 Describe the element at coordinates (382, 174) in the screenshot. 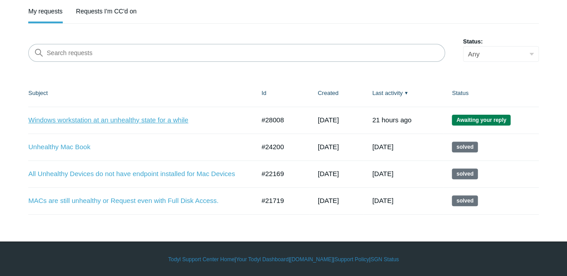

I see `time: 03/02/2025, 18:02` at that location.